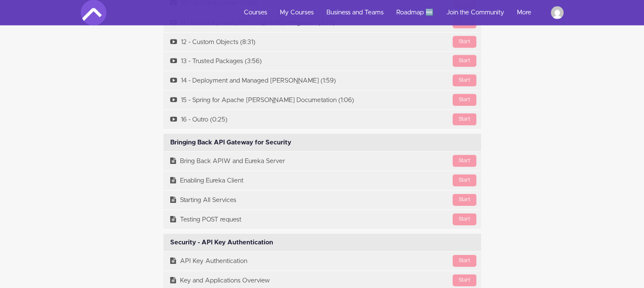 The width and height of the screenshot is (644, 288). Describe the element at coordinates (322, 261) in the screenshot. I see `a: StartAPI Key Authentication` at that location.